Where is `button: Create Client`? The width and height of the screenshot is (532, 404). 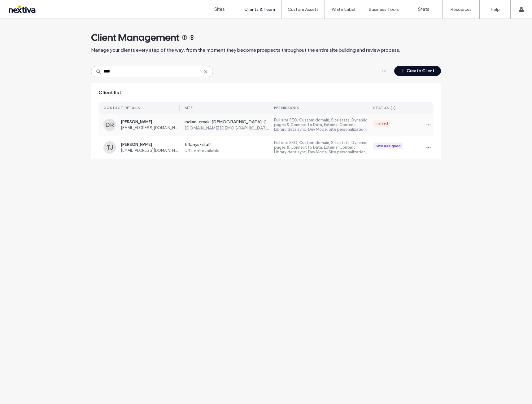
button: Create Client is located at coordinates (418, 71).